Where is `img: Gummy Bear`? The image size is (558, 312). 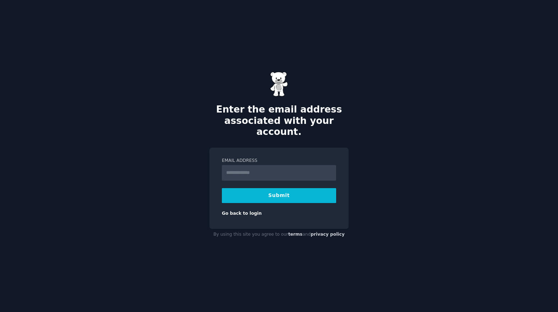 img: Gummy Bear is located at coordinates (279, 84).